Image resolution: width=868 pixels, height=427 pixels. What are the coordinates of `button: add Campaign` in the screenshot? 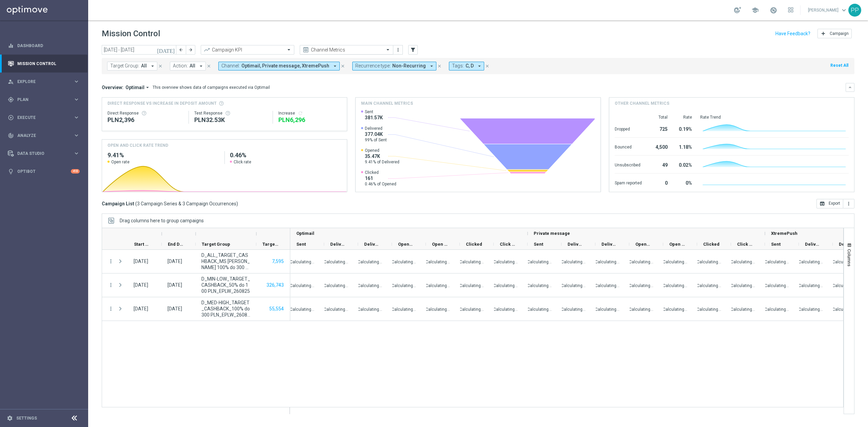 It's located at (834, 33).